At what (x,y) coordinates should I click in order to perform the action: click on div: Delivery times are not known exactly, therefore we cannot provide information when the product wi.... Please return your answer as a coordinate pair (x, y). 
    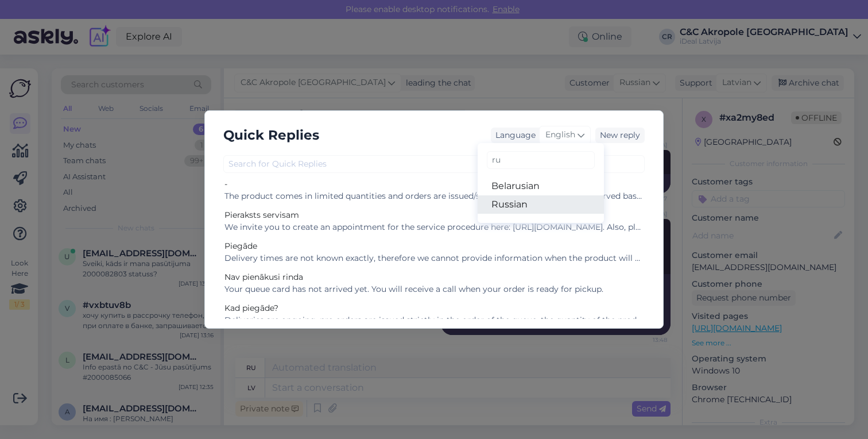
    Looking at the image, I should click on (434, 258).